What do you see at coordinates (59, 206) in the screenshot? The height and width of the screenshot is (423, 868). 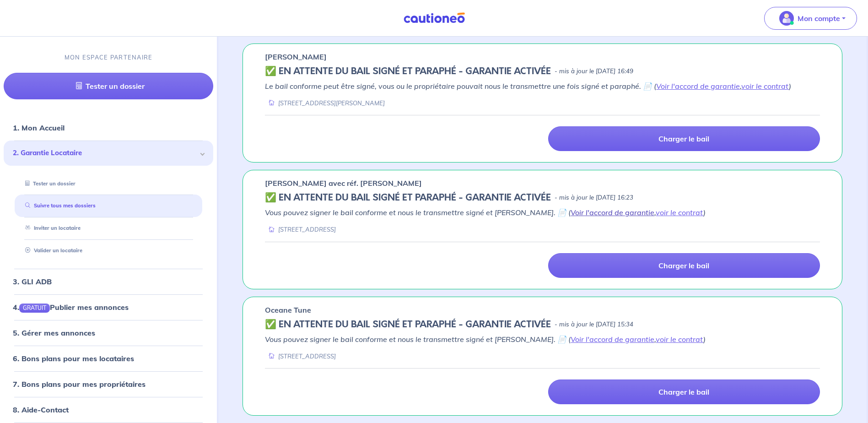 I see `a: Suivre tous mes dossiers` at bounding box center [59, 206].